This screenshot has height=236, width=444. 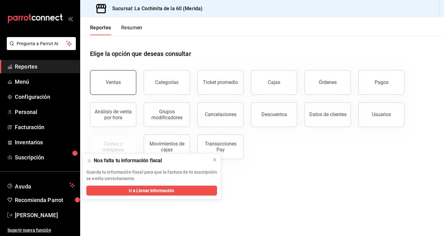 What do you see at coordinates (40, 48) in the screenshot?
I see `a: Pregunta a Parrot AI` at bounding box center [40, 48].